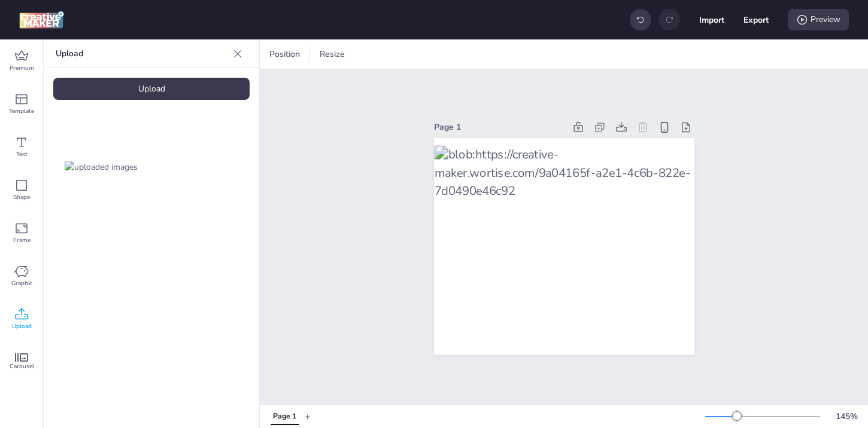 This screenshot has width=868, height=428. What do you see at coordinates (712, 20) in the screenshot?
I see `button: Import` at bounding box center [712, 20].